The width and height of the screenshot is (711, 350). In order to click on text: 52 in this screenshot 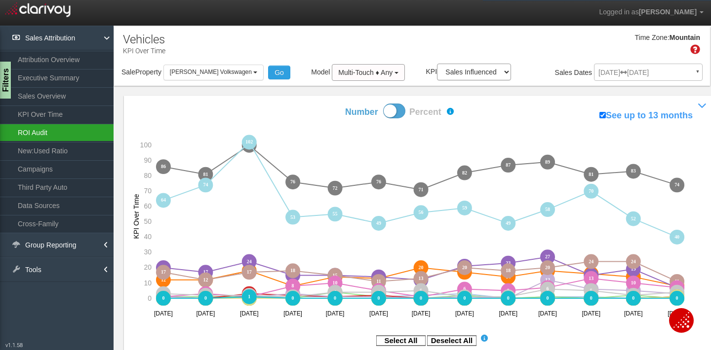, I will do `click(634, 219)`.